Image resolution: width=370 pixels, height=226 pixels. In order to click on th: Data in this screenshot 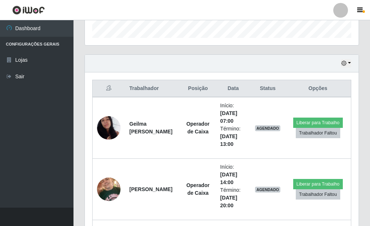, I will do `click(233, 88)`.